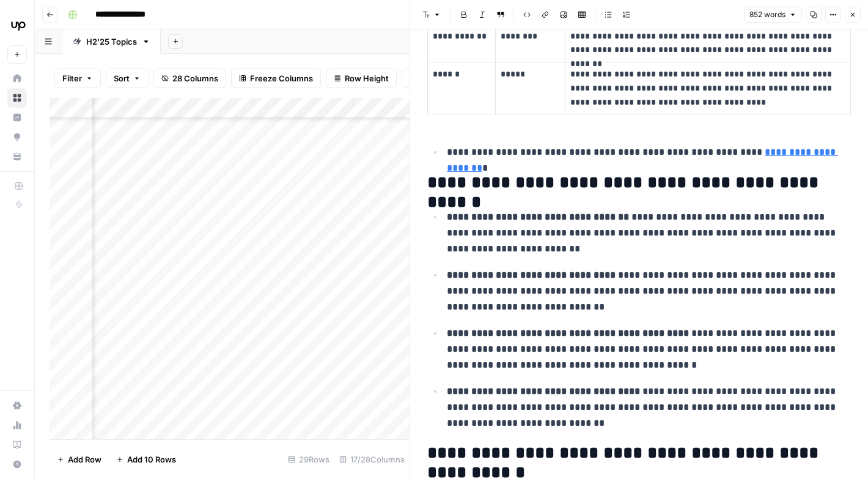  What do you see at coordinates (85, 460) in the screenshot?
I see `span: Add Row` at bounding box center [85, 460].